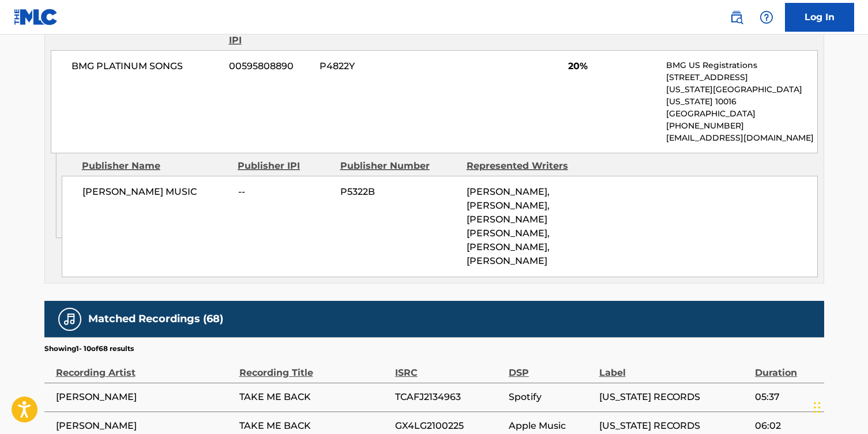  Describe the element at coordinates (36, 17) in the screenshot. I see `img: MLC Logo` at that location.